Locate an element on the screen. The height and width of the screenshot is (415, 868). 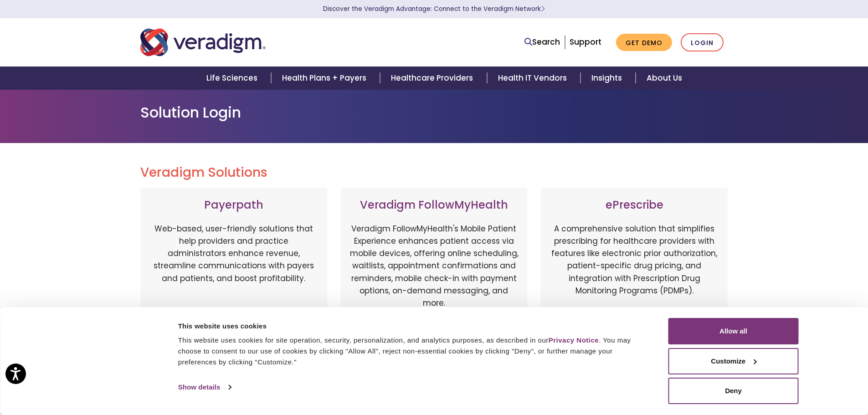
a: Health IT Vendors is located at coordinates (534, 78).